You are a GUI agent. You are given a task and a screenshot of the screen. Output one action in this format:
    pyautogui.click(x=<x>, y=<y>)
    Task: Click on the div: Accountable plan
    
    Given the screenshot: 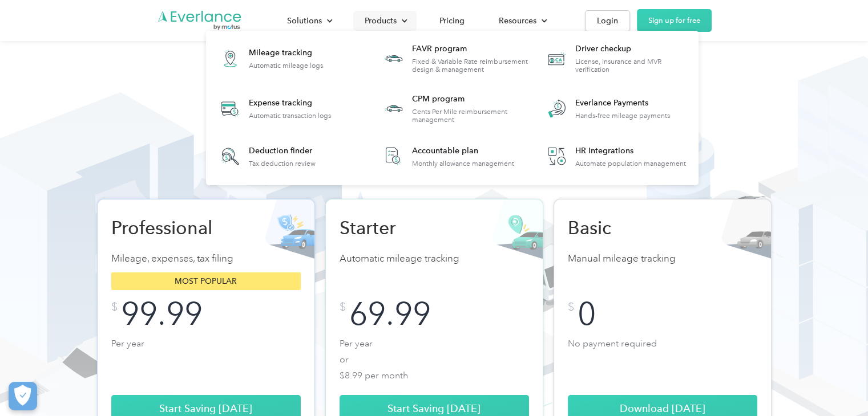 What is the action you would take?
    pyautogui.click(x=463, y=152)
    